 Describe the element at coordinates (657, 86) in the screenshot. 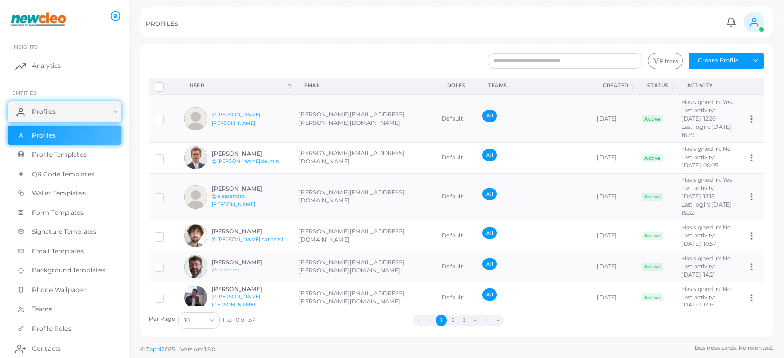

I see `div: Status` at that location.